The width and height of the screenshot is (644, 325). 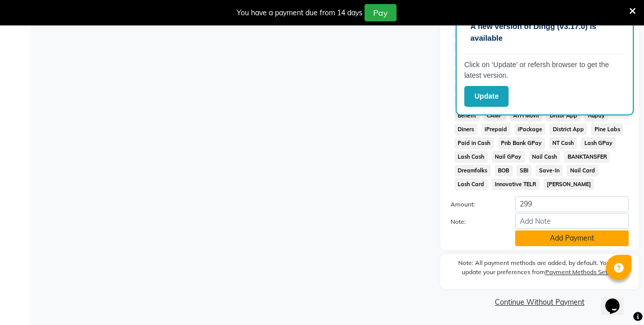 What do you see at coordinates (486, 96) in the screenshot?
I see `button: Update` at bounding box center [486, 96].